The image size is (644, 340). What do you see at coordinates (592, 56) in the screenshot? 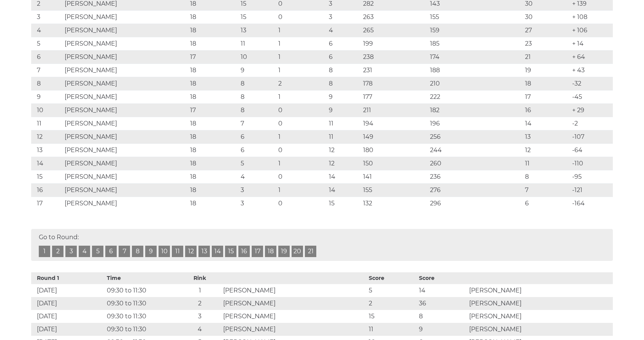
I see `td: + 64` at bounding box center [592, 56].